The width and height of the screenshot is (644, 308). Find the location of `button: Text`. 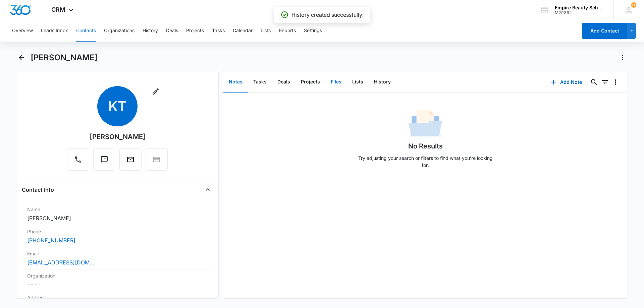

button: Text is located at coordinates (104, 160).